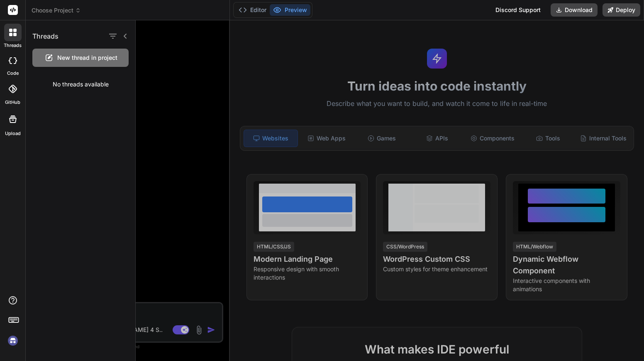 This screenshot has width=644, height=361. Describe the element at coordinates (13, 341) in the screenshot. I see `img: signin` at that location.